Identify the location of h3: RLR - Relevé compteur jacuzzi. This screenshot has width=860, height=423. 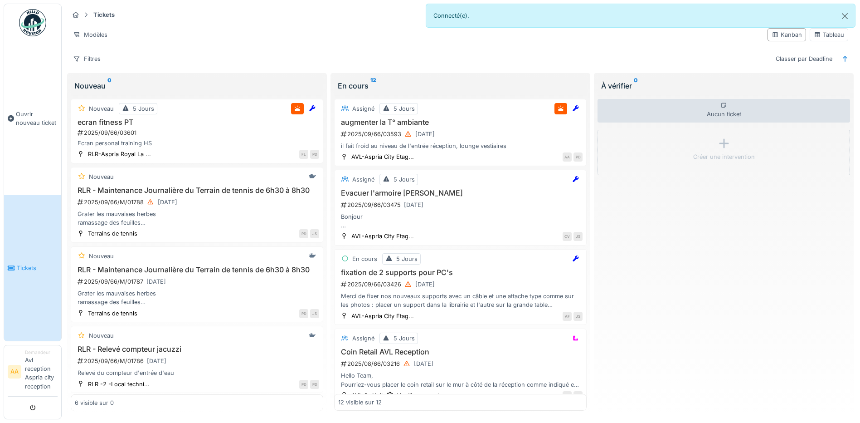
(197, 349).